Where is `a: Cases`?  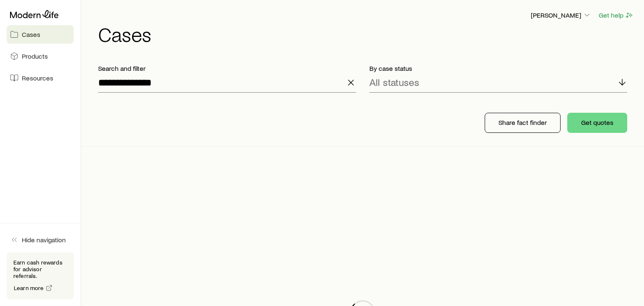
a: Cases is located at coordinates (40, 34).